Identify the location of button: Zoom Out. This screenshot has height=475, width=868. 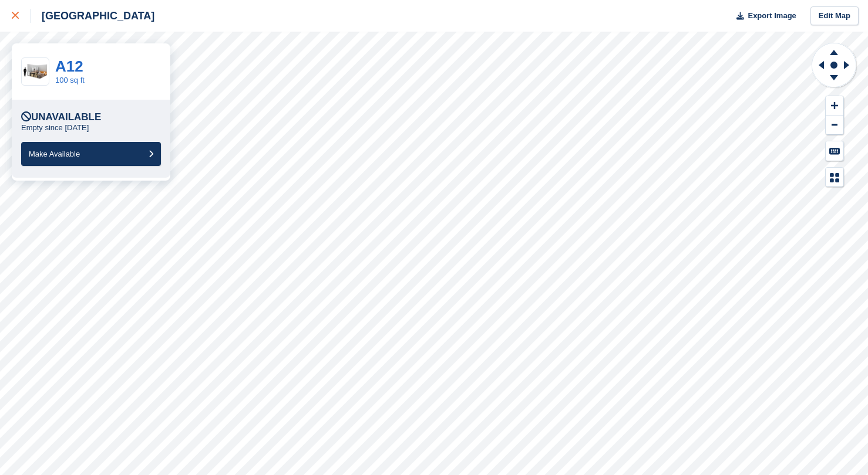
(834, 125).